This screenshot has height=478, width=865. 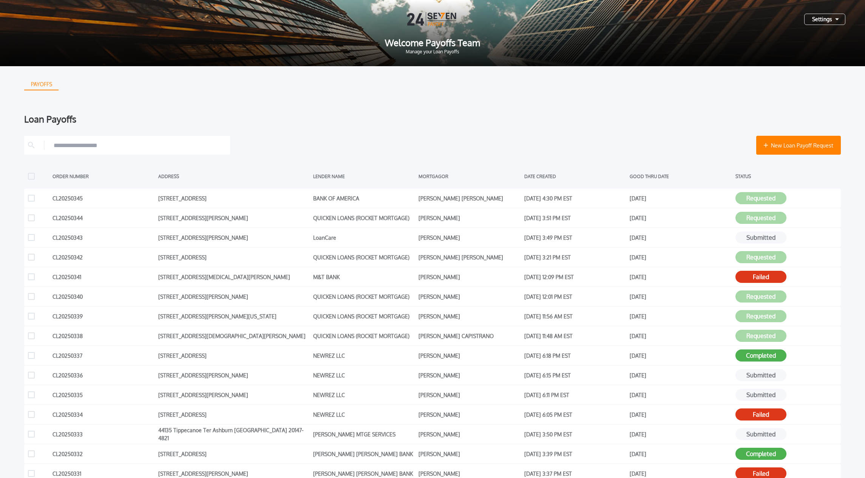 What do you see at coordinates (104, 296) in the screenshot?
I see `div: CL20250340` at bounding box center [104, 296].